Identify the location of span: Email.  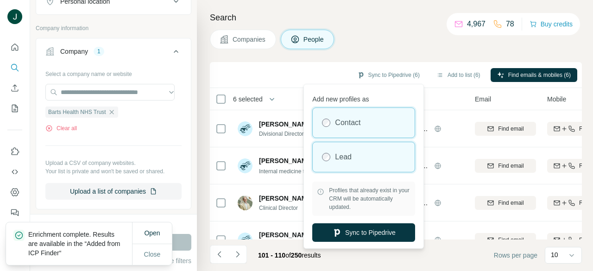
(483, 99).